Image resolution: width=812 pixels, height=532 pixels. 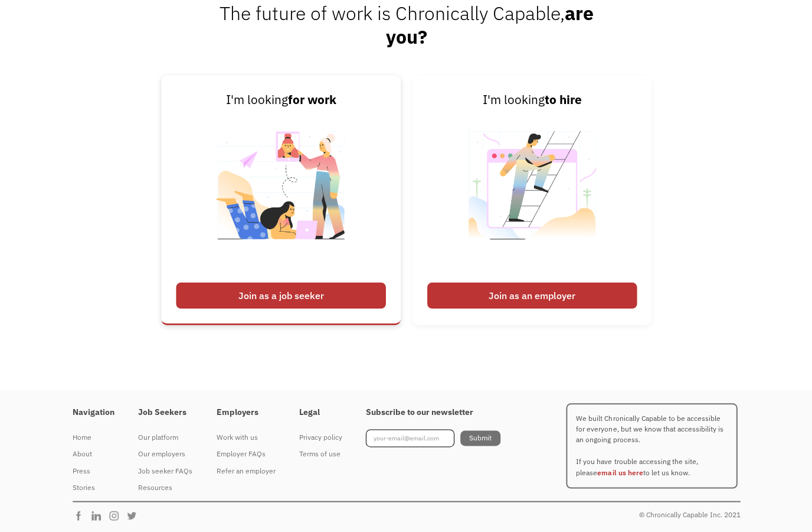 I want to click on img: Chronically Capable Facebook Page, so click(x=81, y=515).